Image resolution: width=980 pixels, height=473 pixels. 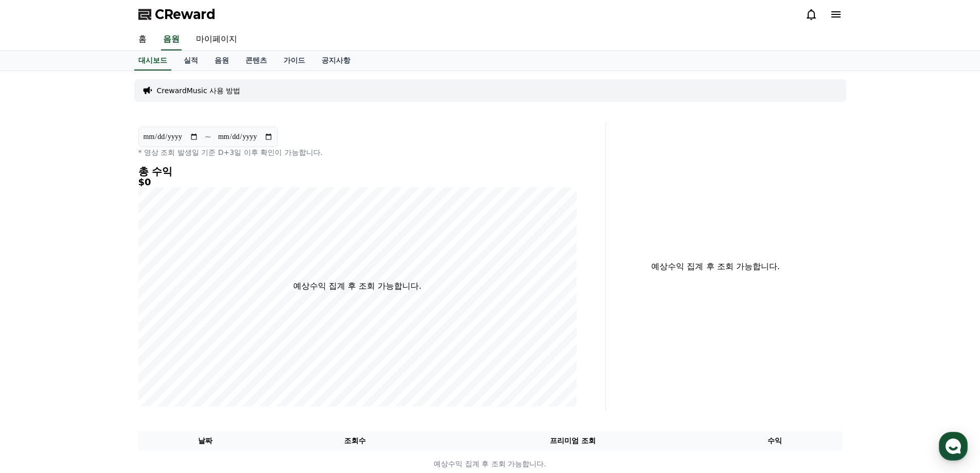 I want to click on a: 콘텐츠, so click(x=256, y=61).